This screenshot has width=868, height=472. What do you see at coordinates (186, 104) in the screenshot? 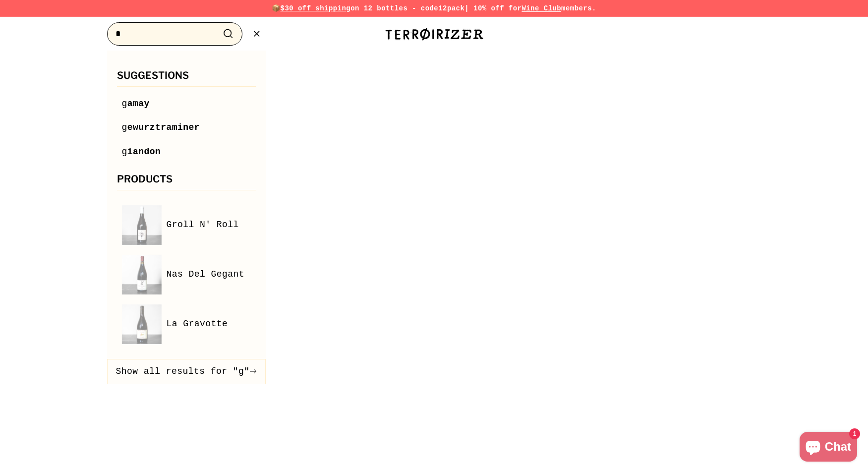
I see `a: gamay` at bounding box center [186, 104].